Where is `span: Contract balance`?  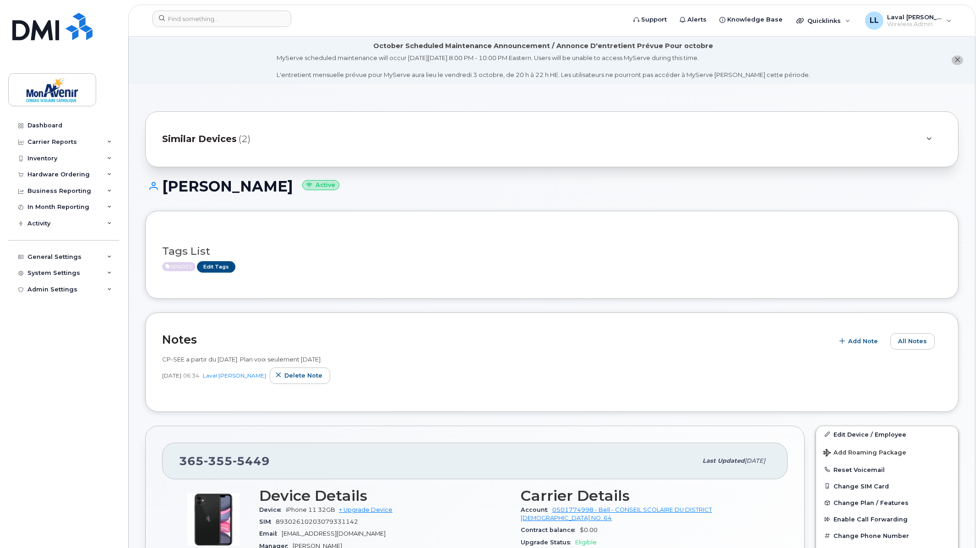
span: Contract balance is located at coordinates (551, 530).